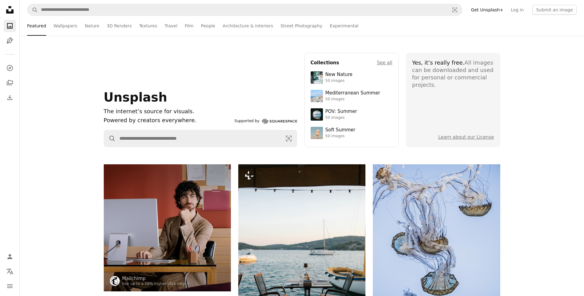 The height and width of the screenshot is (296, 584). What do you see at coordinates (248, 26) in the screenshot?
I see `a: Architecture & Interiors` at bounding box center [248, 26].